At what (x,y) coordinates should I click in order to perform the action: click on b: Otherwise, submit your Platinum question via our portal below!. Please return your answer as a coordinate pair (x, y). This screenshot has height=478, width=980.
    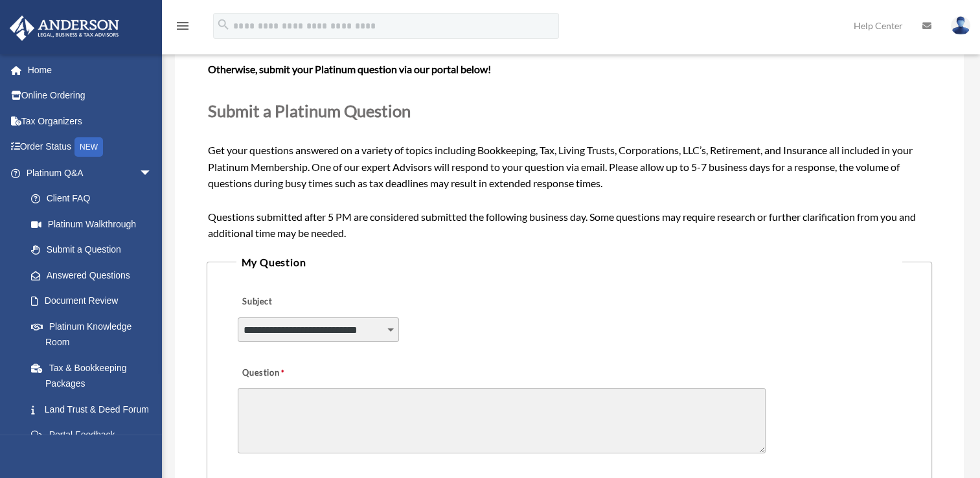
    Looking at the image, I should click on (349, 69).